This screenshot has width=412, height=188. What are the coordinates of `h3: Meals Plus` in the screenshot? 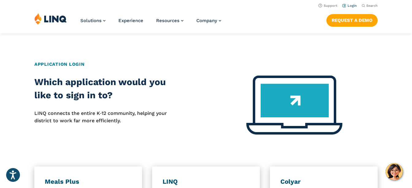 It's located at (88, 181).